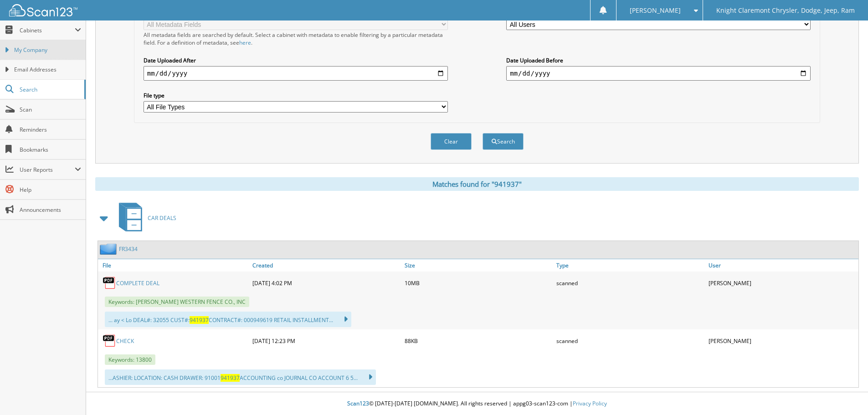 Image resolution: width=868 pixels, height=415 pixels. I want to click on img: scan123-logo-white.svg, so click(43, 10).